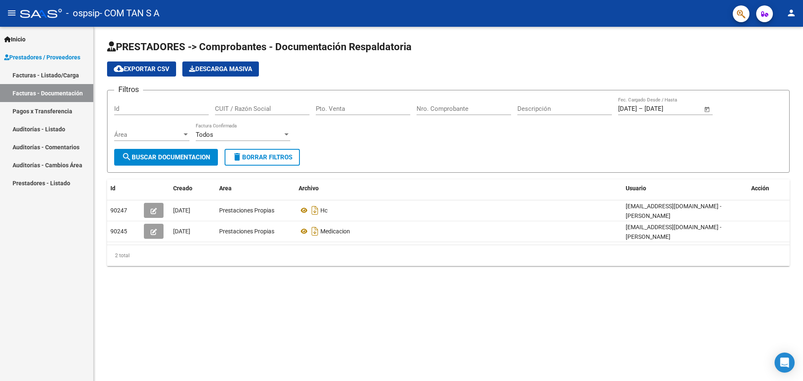  Describe the element at coordinates (166, 157) in the screenshot. I see `button: Buscar Documentacion` at that location.